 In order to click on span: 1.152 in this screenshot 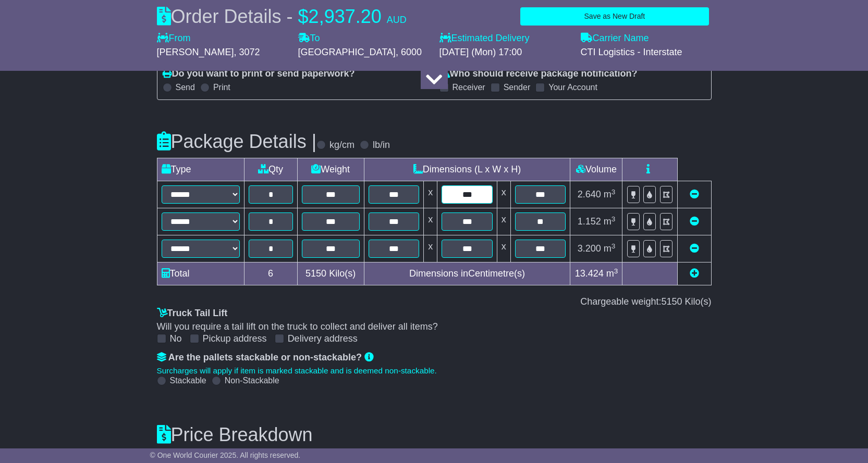, I will do `click(589, 221)`.